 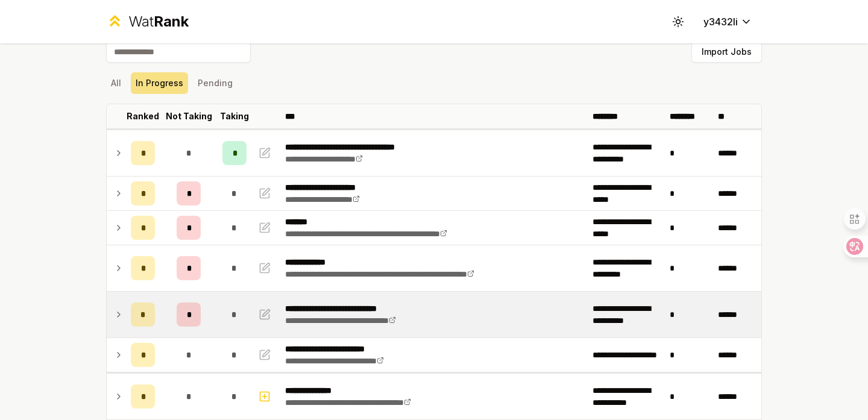 I want to click on button: Import Jobs, so click(x=727, y=52).